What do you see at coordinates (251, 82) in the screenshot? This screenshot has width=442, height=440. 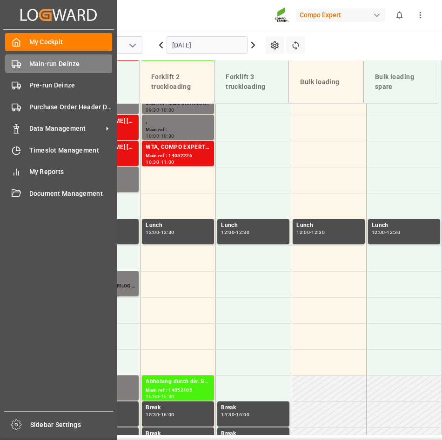 I see `div: Forklift 3 truckloading` at bounding box center [251, 82].